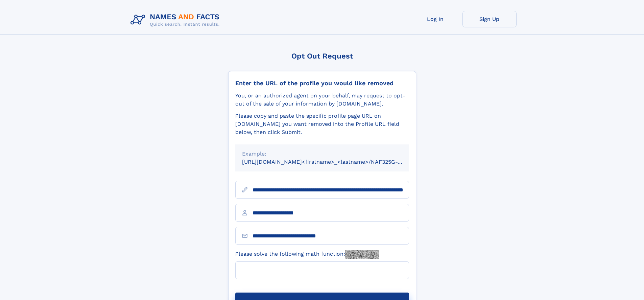 The width and height of the screenshot is (644, 300). Describe the element at coordinates (322, 83) in the screenshot. I see `div: Enter the URL of the profile you would like removed` at that location.